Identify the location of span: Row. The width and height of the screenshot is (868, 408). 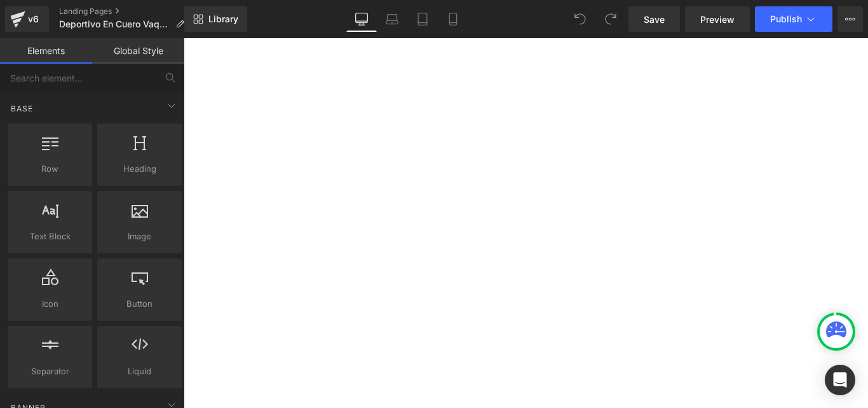
(50, 169).